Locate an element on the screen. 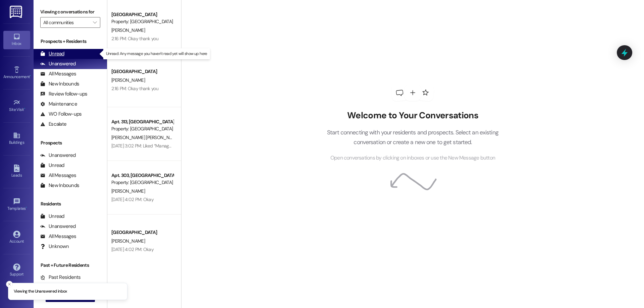 The image size is (644, 308). h2: Welcome to Your Conversations is located at coordinates (412, 116).